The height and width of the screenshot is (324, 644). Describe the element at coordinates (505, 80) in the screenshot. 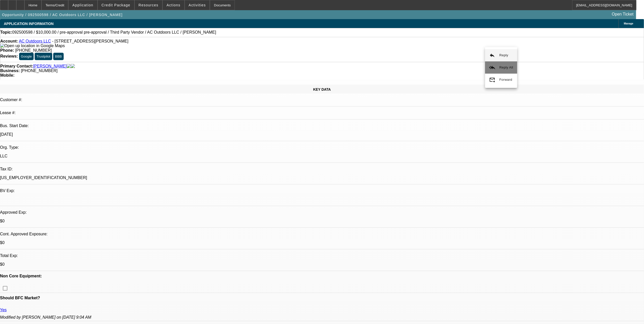

I see `span: Forward` at that location.